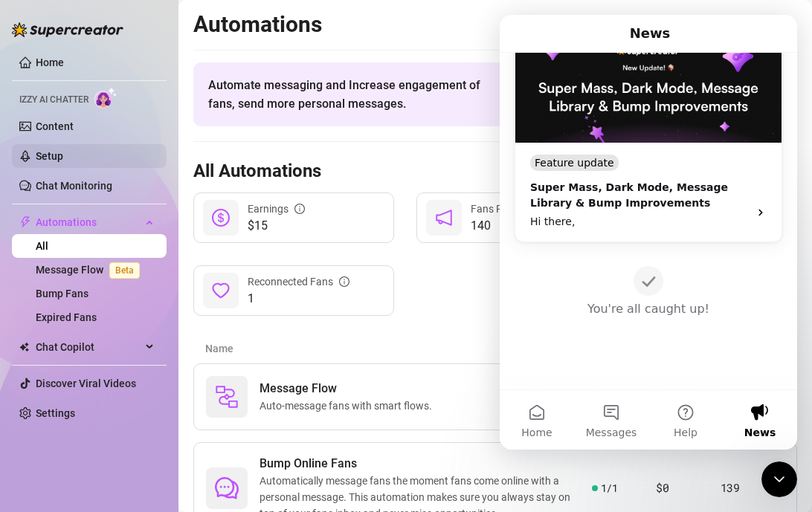 The height and width of the screenshot is (512, 812). I want to click on h1: News, so click(150, 18).